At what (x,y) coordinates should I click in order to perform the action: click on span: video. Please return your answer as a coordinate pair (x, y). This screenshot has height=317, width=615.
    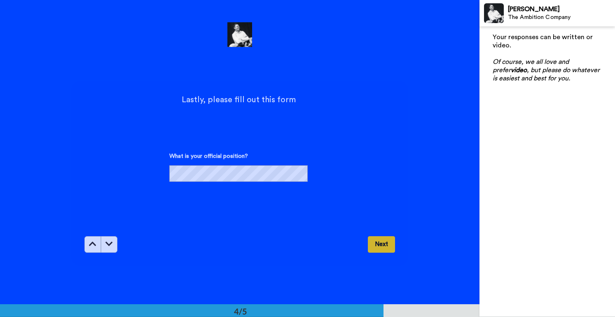
    Looking at the image, I should click on (518, 70).